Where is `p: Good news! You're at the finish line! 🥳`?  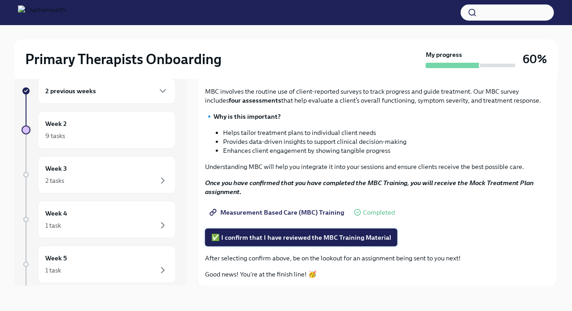
p: Good news! You're at the finish line! 🥳 is located at coordinates (377, 275).